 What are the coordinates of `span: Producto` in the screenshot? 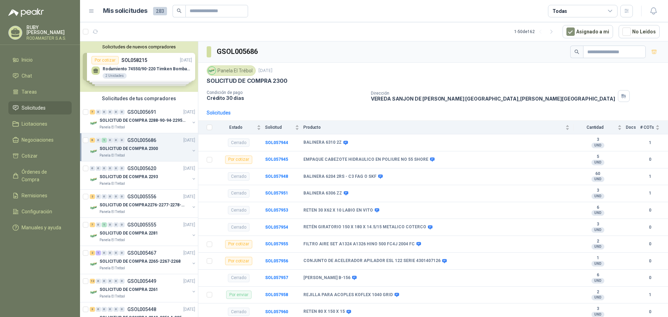 It's located at (434, 127).